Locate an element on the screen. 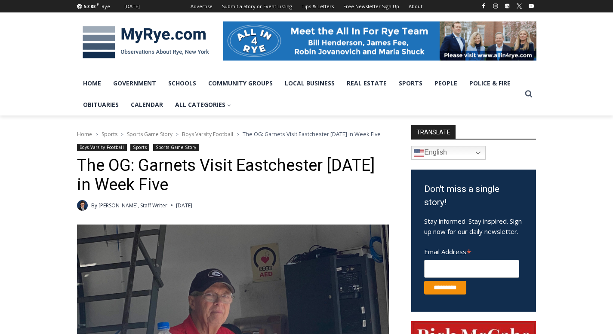 This screenshot has width=613, height=334. nav: Primary Navigation is located at coordinates (299, 94).